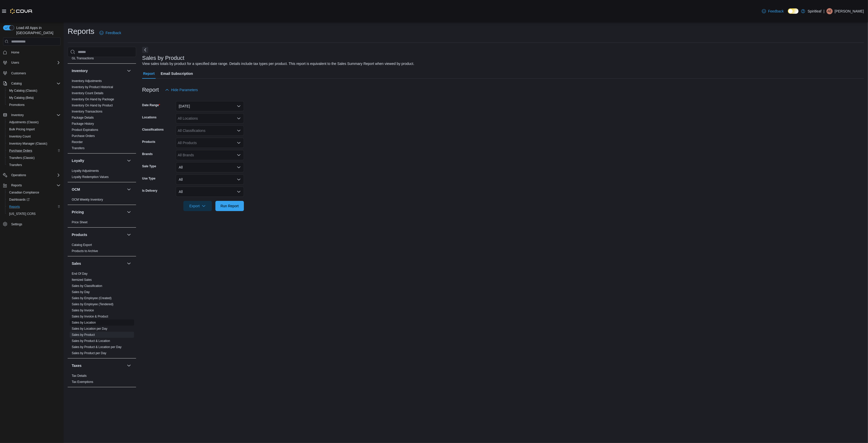  I want to click on span: Inventory Count, so click(34, 136).